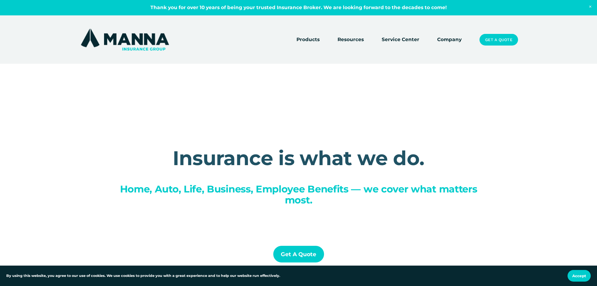 Image resolution: width=597 pixels, height=286 pixels. Describe the element at coordinates (143, 276) in the screenshot. I see `p: By using this website, you agree to our use of cookies. We use cookies to provide you with a grea...` at that location.